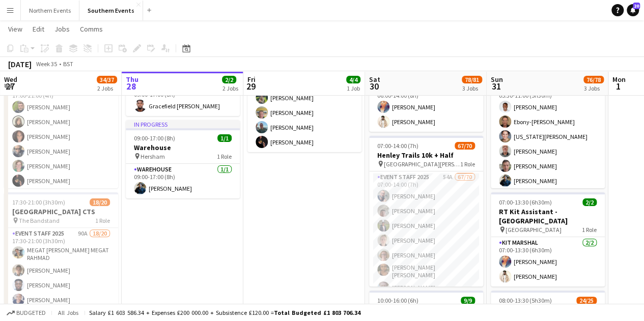 The image size is (644, 321). Describe the element at coordinates (472, 79) in the screenshot. I see `span: 78/81` at that location.